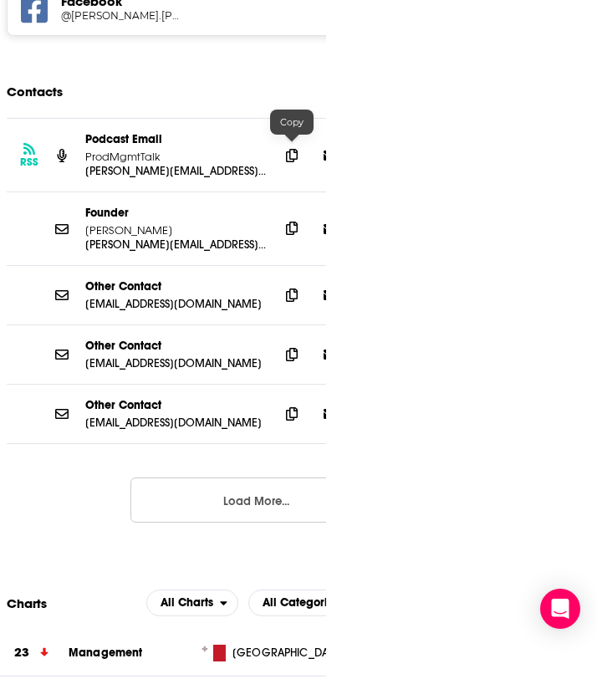  I want to click on h2: Platforms, so click(192, 603).